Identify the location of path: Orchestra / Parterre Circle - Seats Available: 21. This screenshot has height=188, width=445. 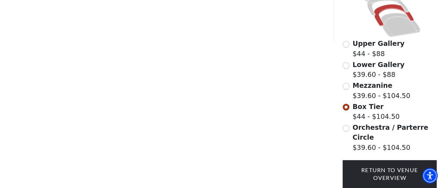
(400, 25).